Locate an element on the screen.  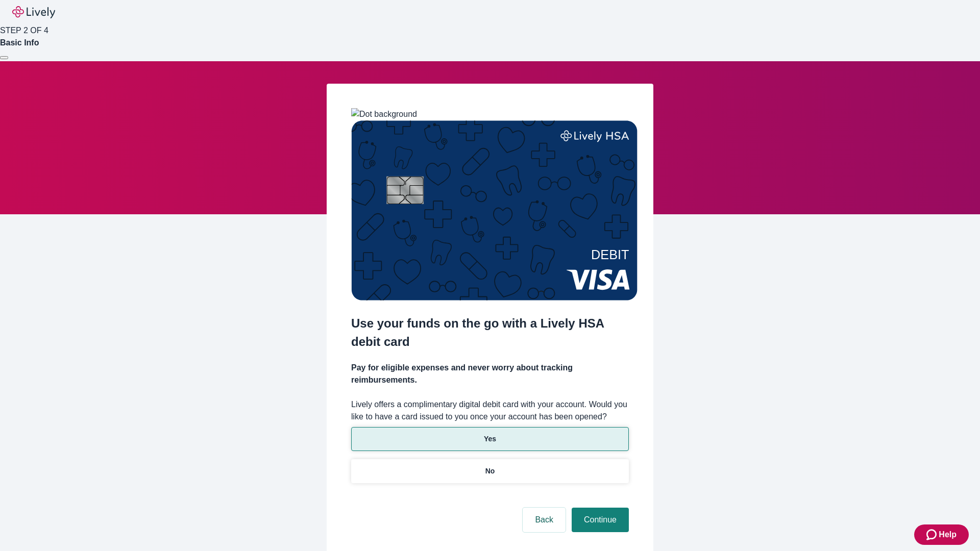
img: Dot background is located at coordinates (384, 115).